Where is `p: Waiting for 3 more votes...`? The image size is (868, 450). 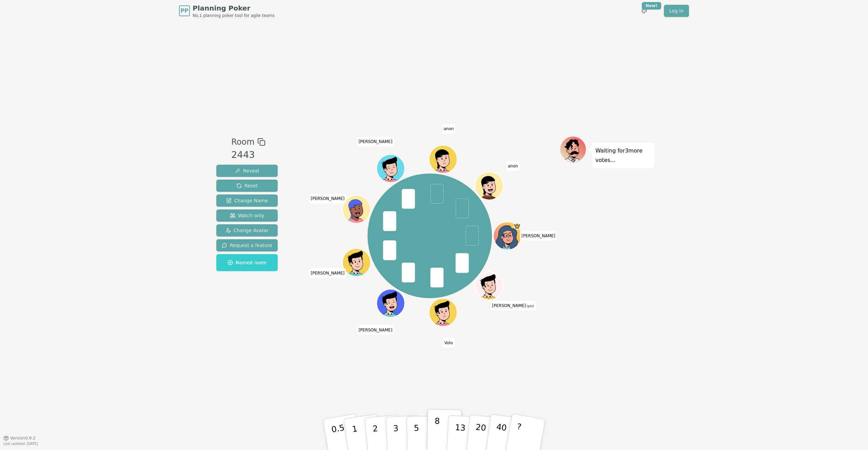 p: Waiting for 3 more votes... is located at coordinates (623, 156).